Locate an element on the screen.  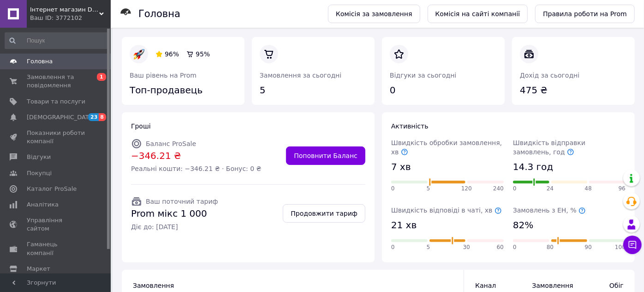
span: 80 is located at coordinates (550, 247).